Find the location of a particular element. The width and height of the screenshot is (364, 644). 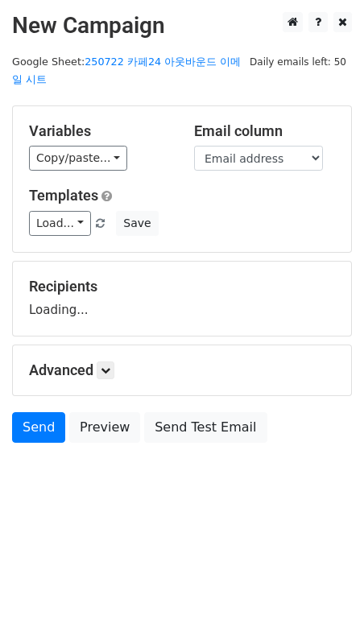

h5: Advanced is located at coordinates (182, 370).